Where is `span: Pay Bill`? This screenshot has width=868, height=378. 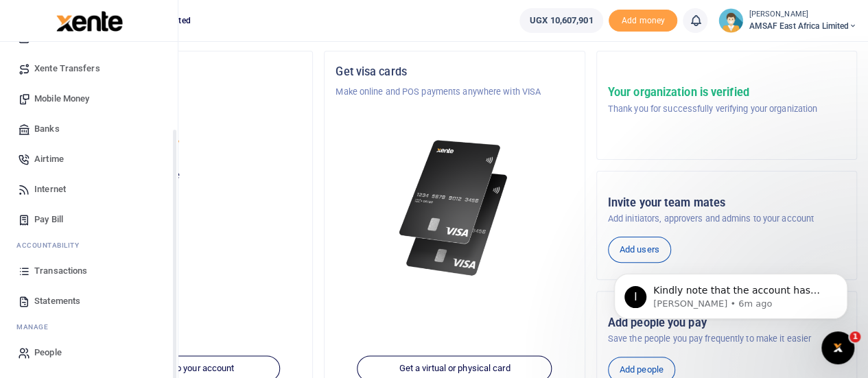
span: Pay Bill is located at coordinates (49, 220).